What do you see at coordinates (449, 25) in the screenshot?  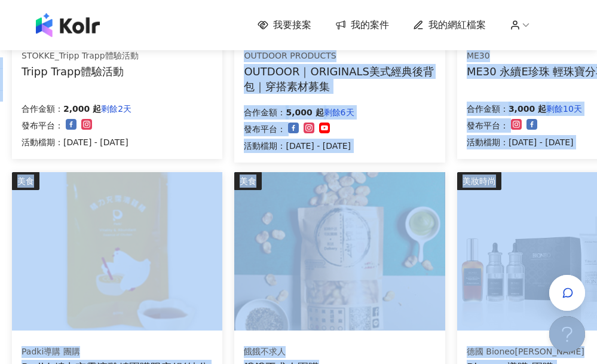 I see `a: 我的網紅檔案` at bounding box center [449, 25].